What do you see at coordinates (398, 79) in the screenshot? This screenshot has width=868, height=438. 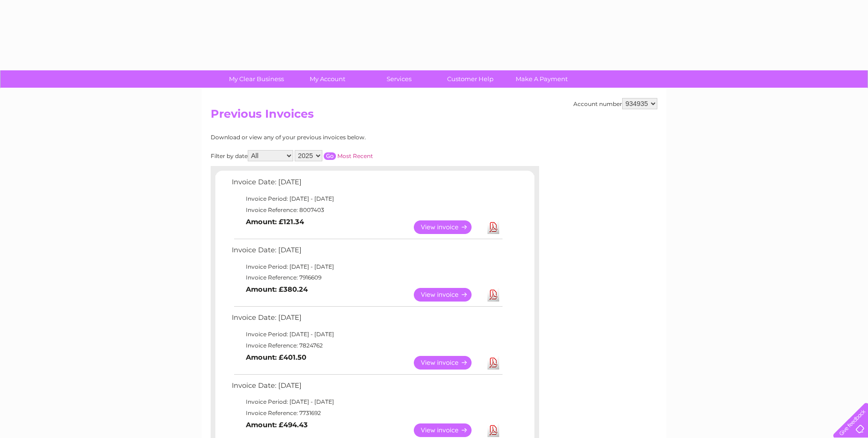 I see `a: Services` at bounding box center [398, 79].